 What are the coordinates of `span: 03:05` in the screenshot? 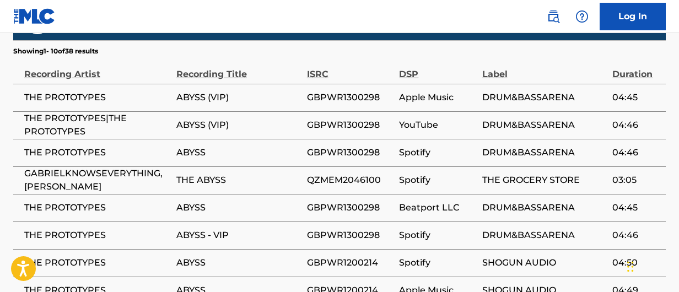 It's located at (636, 180).